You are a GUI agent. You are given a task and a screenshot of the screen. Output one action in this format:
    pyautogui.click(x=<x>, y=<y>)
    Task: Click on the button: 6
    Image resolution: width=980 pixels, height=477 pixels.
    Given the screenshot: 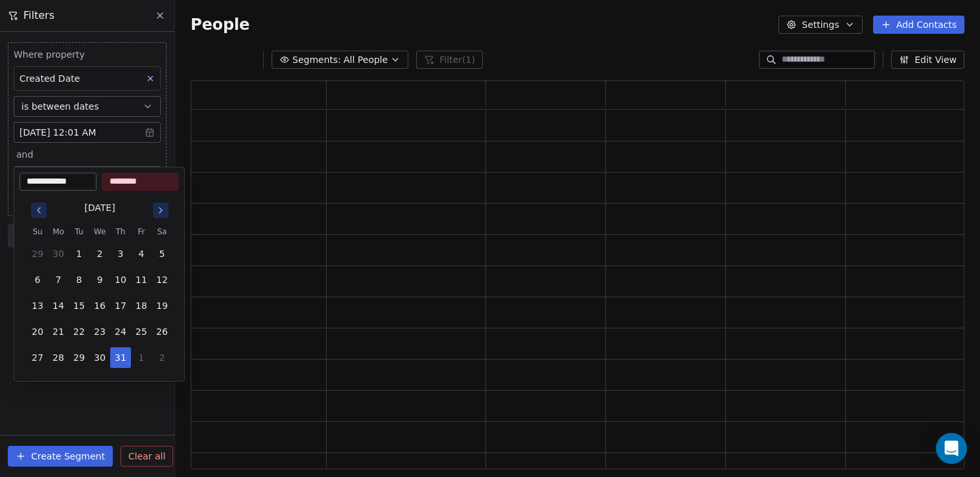 What is the action you would take?
    pyautogui.click(x=37, y=279)
    